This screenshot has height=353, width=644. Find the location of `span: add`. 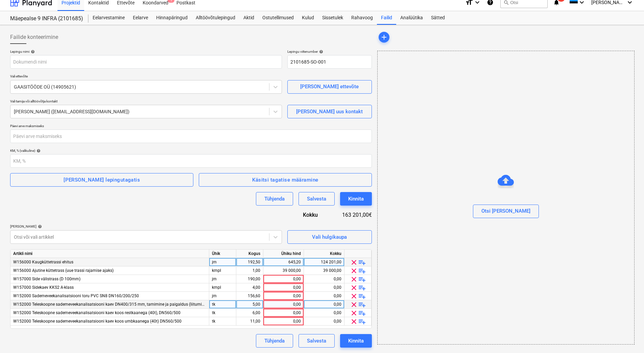

span: add is located at coordinates (384, 37).